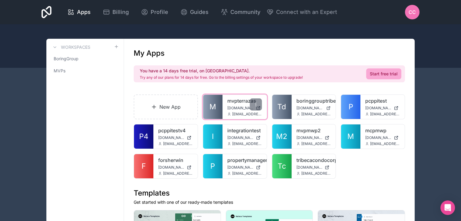 This screenshot has width=461, height=221. Describe the element at coordinates (144, 137) in the screenshot. I see `span: P4` at that location.